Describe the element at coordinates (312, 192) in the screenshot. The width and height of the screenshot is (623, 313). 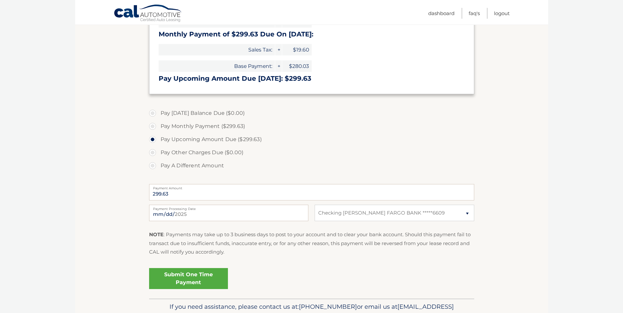
I see `input: Payment Amount` at that location.